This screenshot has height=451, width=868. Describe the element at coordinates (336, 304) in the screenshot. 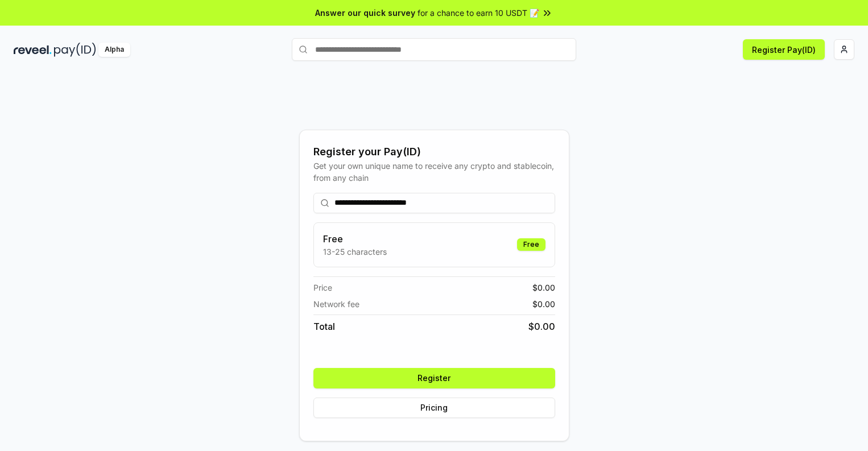

I see `span: Network fee` at that location.